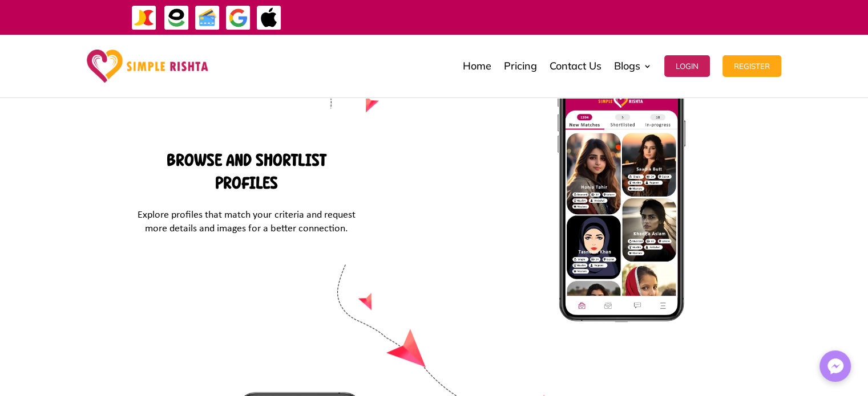  I want to click on img: GooglePay-icon, so click(238, 17).